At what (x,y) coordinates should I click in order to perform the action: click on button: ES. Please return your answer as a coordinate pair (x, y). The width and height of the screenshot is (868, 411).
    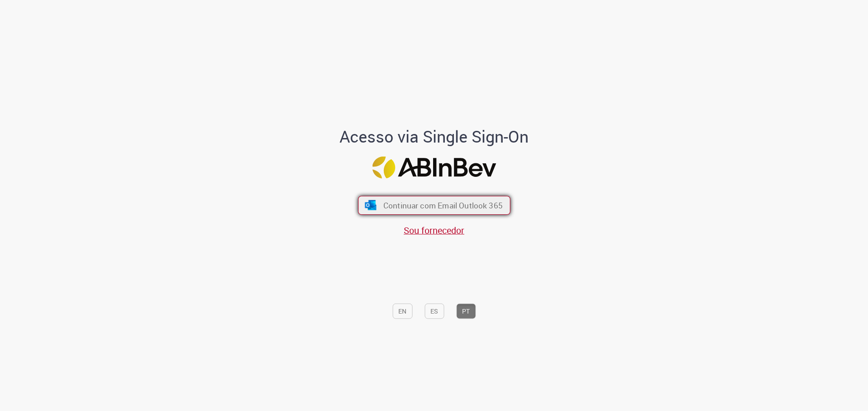
    Looking at the image, I should click on (434, 311).